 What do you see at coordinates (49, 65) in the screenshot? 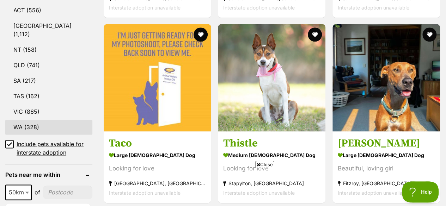
I see `a: QLD (741)` at bounding box center [49, 65].